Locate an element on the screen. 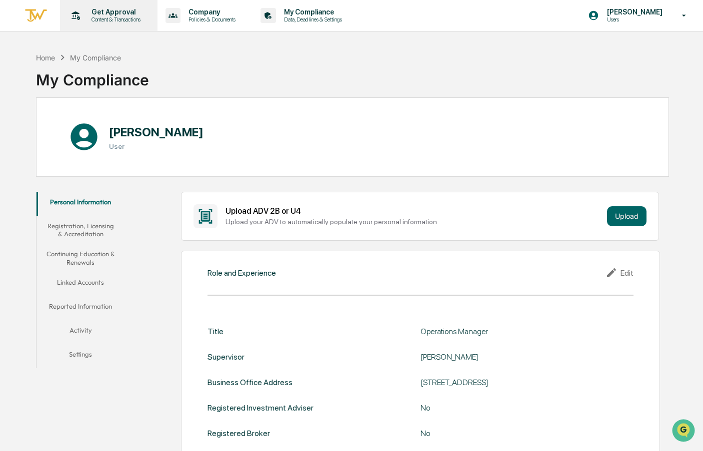  div: Start new chat is located at coordinates (99, 81).